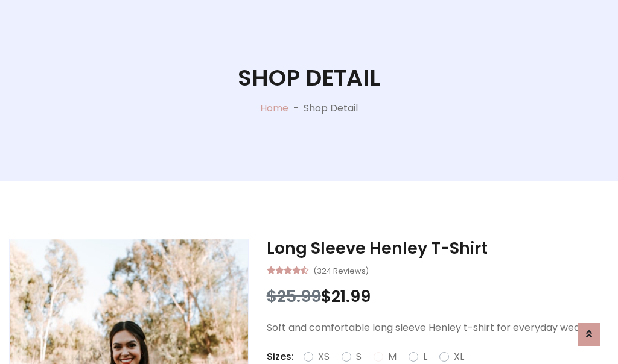  I want to click on label: M, so click(392, 357).